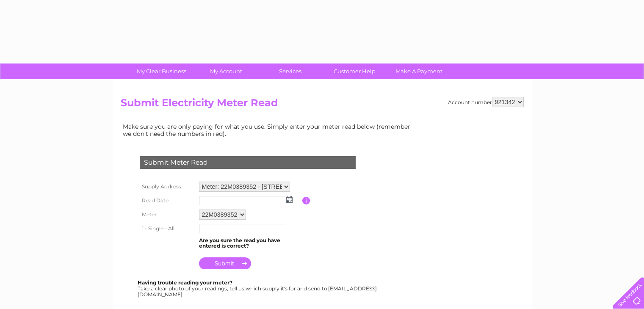  Describe the element at coordinates (249, 243) in the screenshot. I see `td: Are you sure the read you have entered is correct?` at that location.